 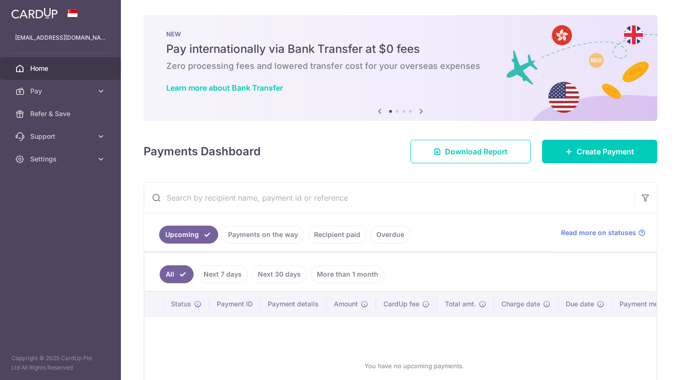 What do you see at coordinates (61, 69) in the screenshot?
I see `span: Home` at bounding box center [61, 69].